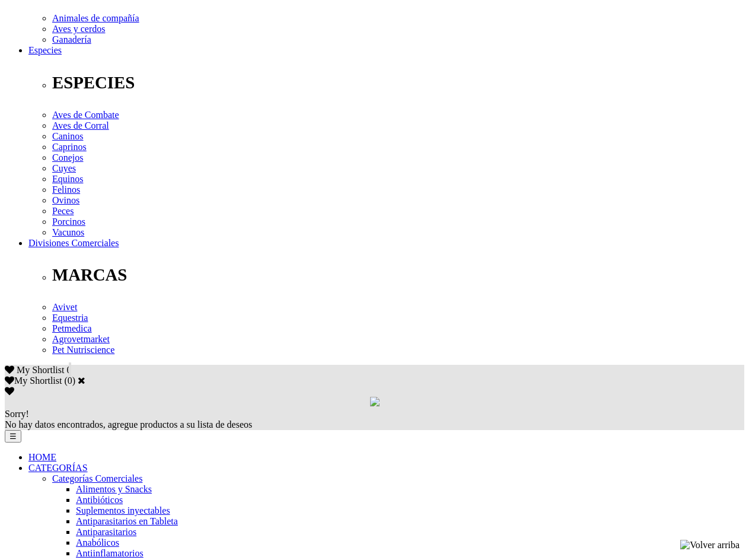  I want to click on a: Cuyes, so click(64, 168).